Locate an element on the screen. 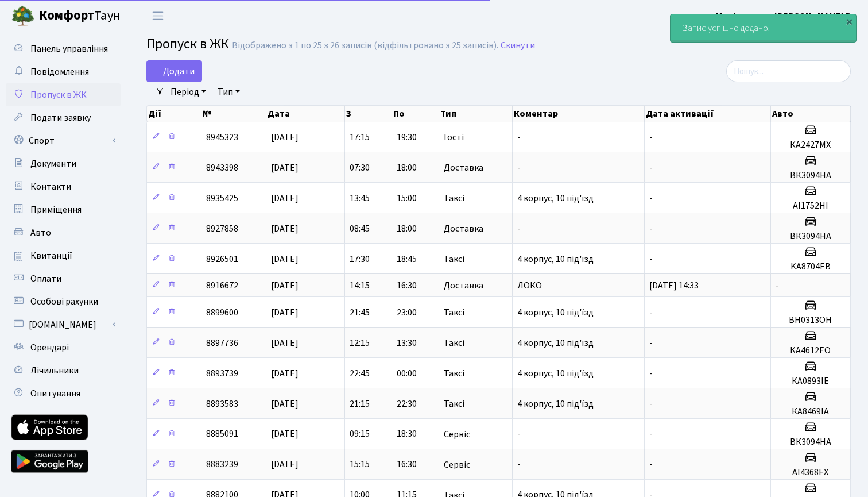 Image resolution: width=868 pixels, height=497 pixels. span: Опитування is located at coordinates (55, 394).